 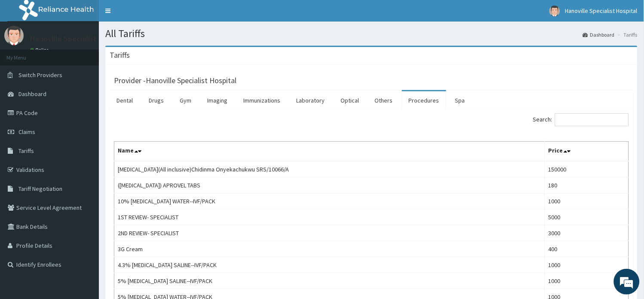 What do you see at coordinates (424, 101) in the screenshot?
I see `a: Procedures` at bounding box center [424, 101].